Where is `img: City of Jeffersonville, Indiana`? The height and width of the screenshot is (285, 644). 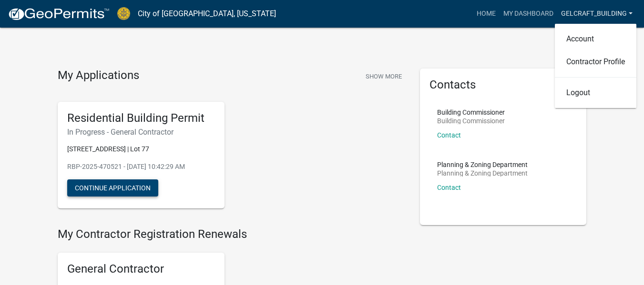
img: City of Jeffersonville, Indiana is located at coordinates (124, 13).